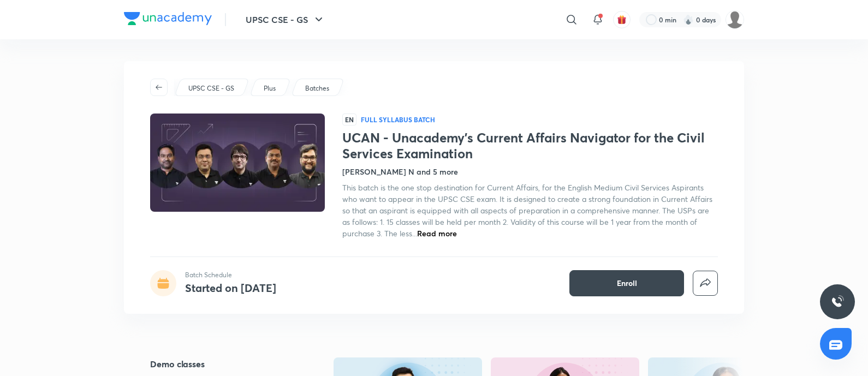 This screenshot has width=868, height=376. I want to click on button: avatar, so click(622, 19).